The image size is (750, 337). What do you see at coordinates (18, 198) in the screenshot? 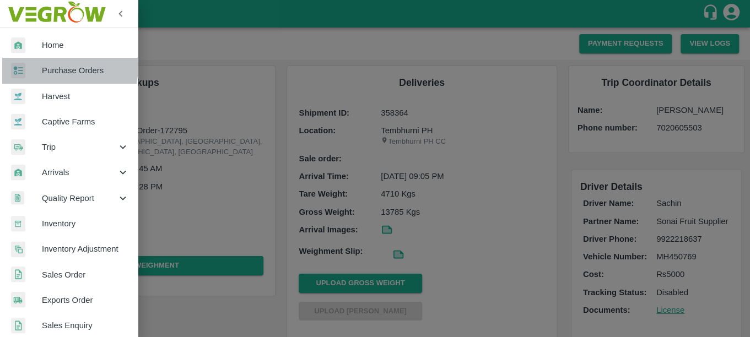
I see `img: qualityReport` at bounding box center [18, 198].